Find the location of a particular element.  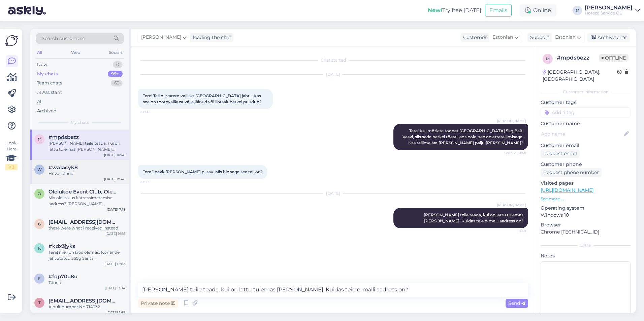

div: Support is located at coordinates (539, 37).